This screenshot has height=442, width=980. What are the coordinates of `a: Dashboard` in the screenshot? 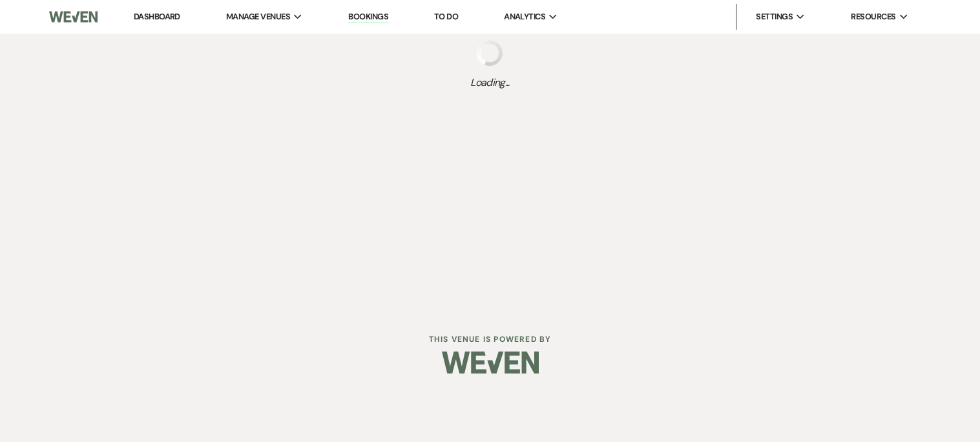 It's located at (157, 16).